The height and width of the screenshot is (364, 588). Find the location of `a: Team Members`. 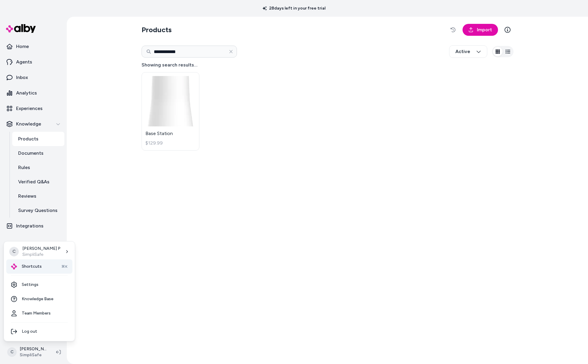

a: Team Members is located at coordinates (39, 313).